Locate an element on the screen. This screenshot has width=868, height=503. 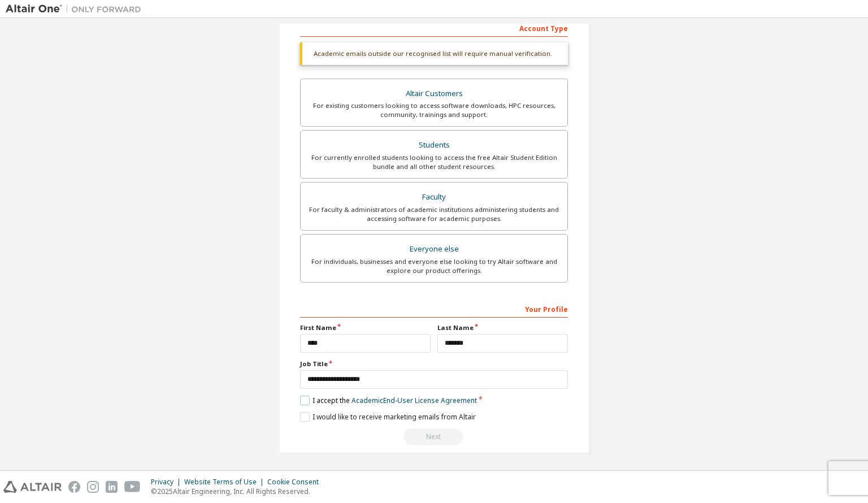
label: Last Name is located at coordinates (502, 328).